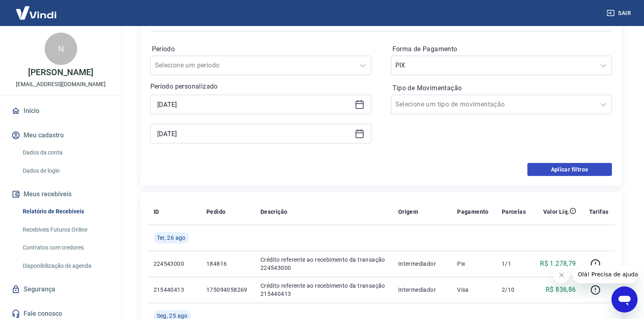  What do you see at coordinates (173, 263) in the screenshot?
I see `p: 224543000` at bounding box center [173, 263].